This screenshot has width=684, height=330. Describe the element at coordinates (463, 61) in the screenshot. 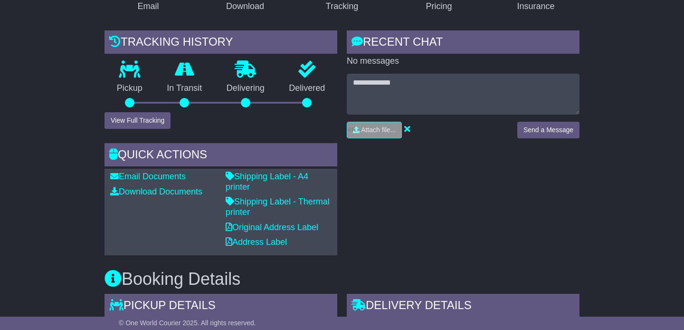

I see `p: No messages` at that location.